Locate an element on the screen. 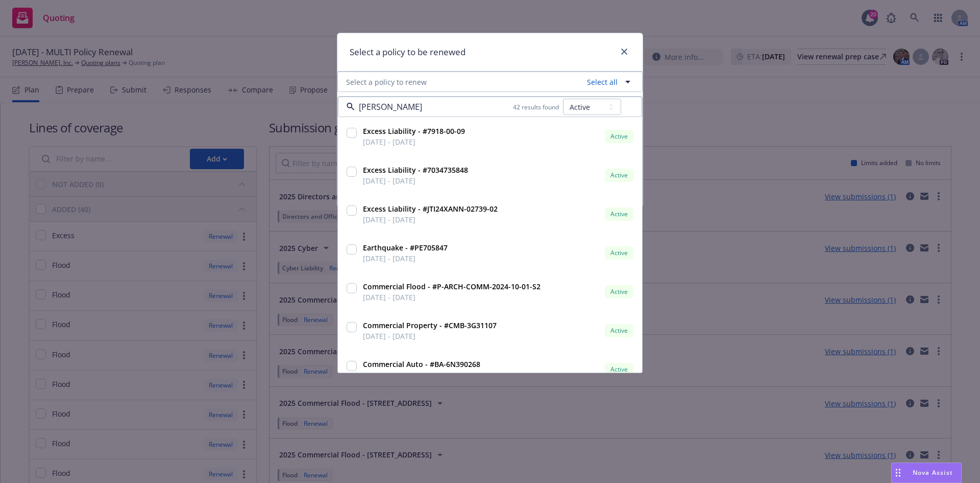 The height and width of the screenshot is (483, 980). span: Select a policy to renew is located at coordinates (386, 81).